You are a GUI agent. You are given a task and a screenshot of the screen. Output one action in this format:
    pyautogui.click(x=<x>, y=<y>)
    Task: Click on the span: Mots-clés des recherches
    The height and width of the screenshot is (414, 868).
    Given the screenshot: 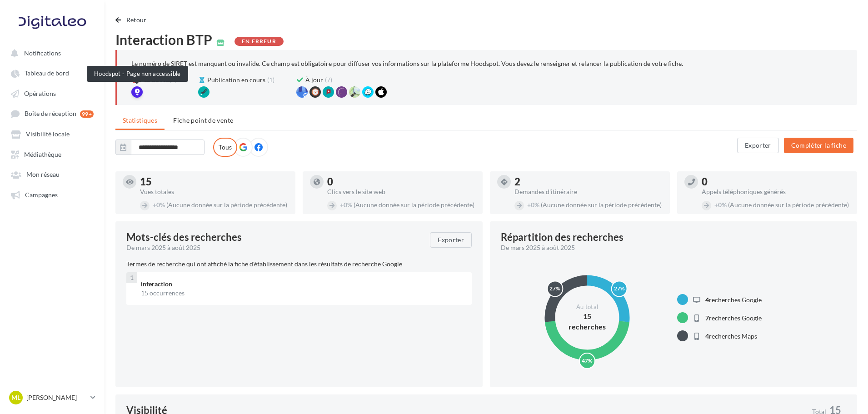 What is the action you would take?
    pyautogui.click(x=184, y=237)
    